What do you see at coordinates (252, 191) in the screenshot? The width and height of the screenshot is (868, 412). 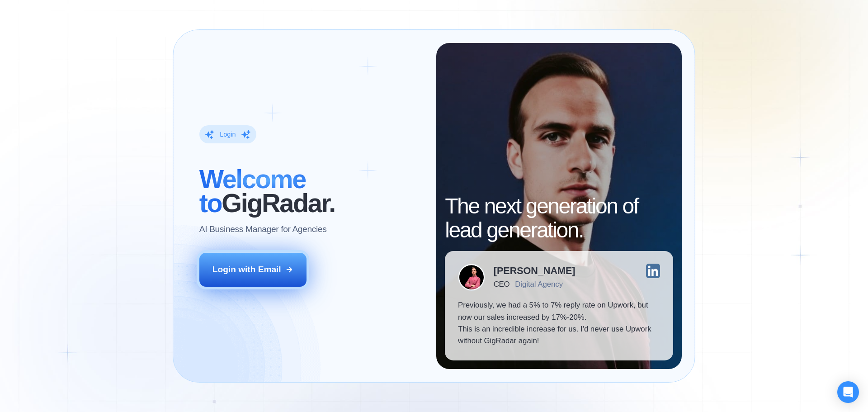 I see `span: Welcome to` at bounding box center [252, 191].